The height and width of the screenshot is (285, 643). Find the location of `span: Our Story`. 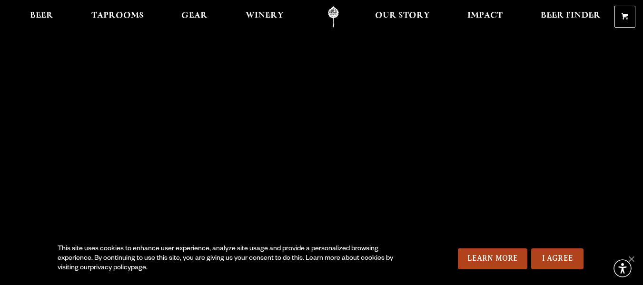

span: Our Story is located at coordinates (402, 16).